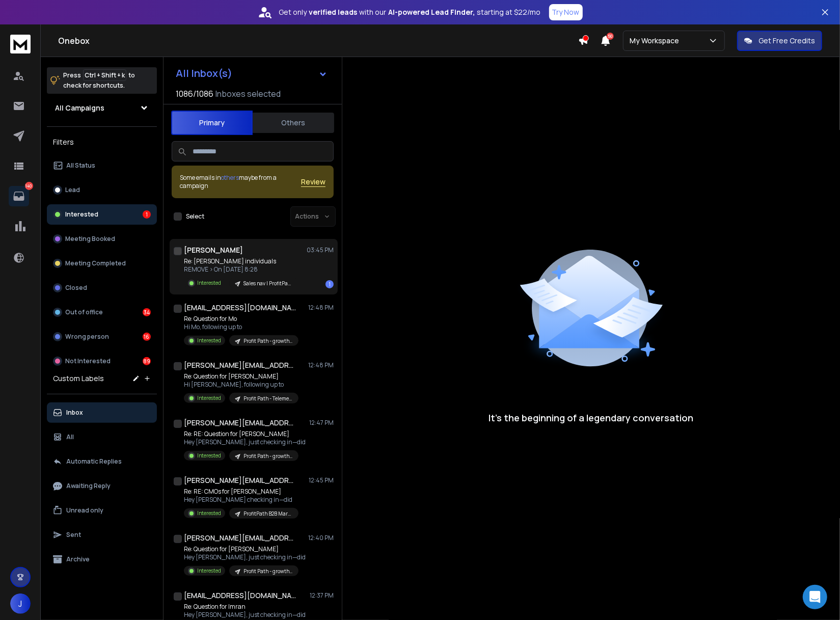 The height and width of the screenshot is (620, 840). I want to click on div: 34, so click(147, 312).